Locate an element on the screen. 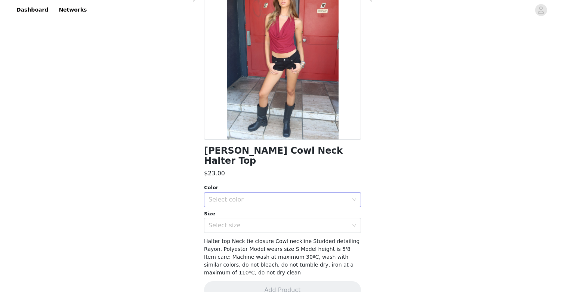 The width and height of the screenshot is (565, 292). a: Dashboard is located at coordinates (32, 10).